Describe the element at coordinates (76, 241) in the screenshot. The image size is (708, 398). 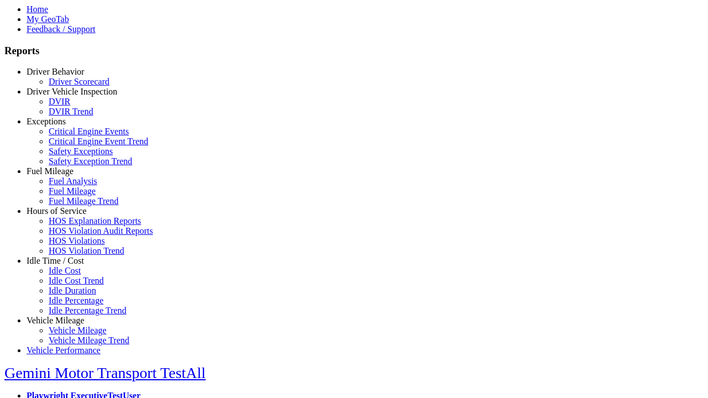
I see `a: HOS Violations` at that location.